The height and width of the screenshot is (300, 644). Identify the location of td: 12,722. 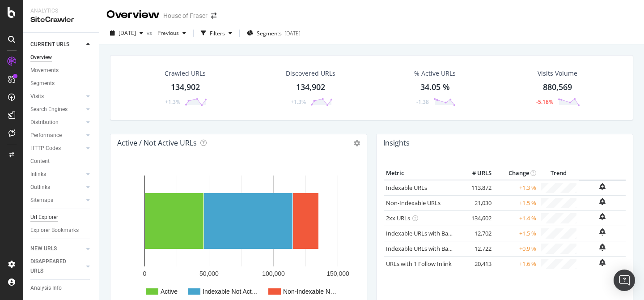
(476, 248).